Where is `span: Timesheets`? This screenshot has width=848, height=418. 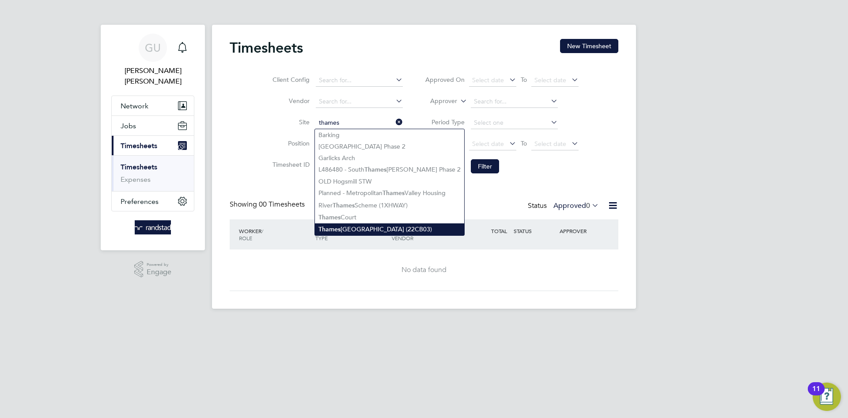
span: Timesheets is located at coordinates (139, 145).